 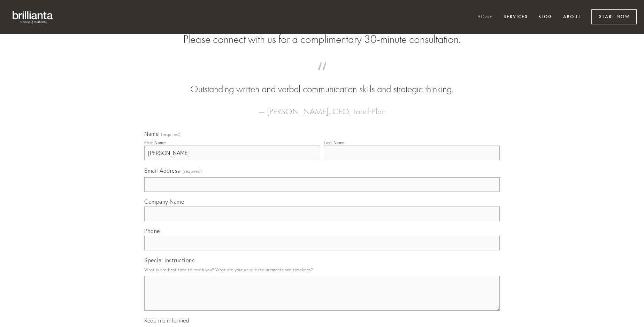 I want to click on div: Last Name, so click(x=334, y=143).